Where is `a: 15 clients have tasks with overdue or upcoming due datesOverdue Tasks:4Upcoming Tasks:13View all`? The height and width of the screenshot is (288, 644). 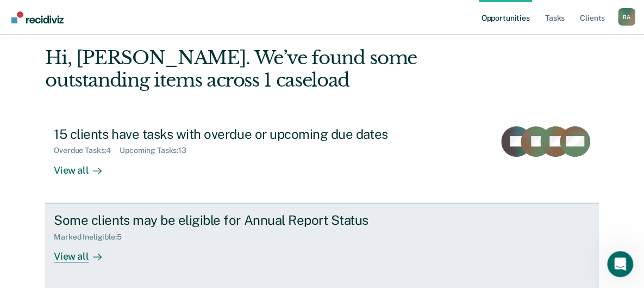
a: 15 clients have tasks with overdue or upcoming due datesOverdue Tasks:4Upcoming Tasks:13View all is located at coordinates (322, 160).